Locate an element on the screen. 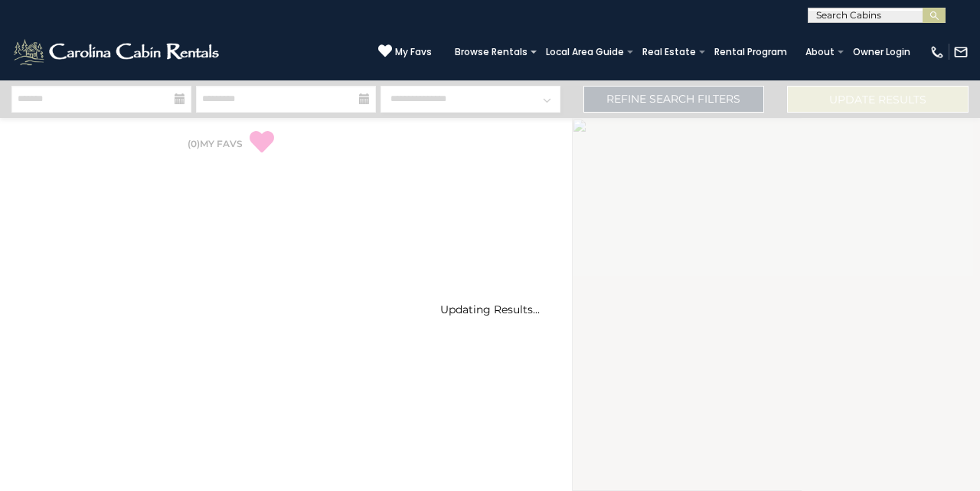 This screenshot has height=491, width=980. a: Rental Program is located at coordinates (750, 52).